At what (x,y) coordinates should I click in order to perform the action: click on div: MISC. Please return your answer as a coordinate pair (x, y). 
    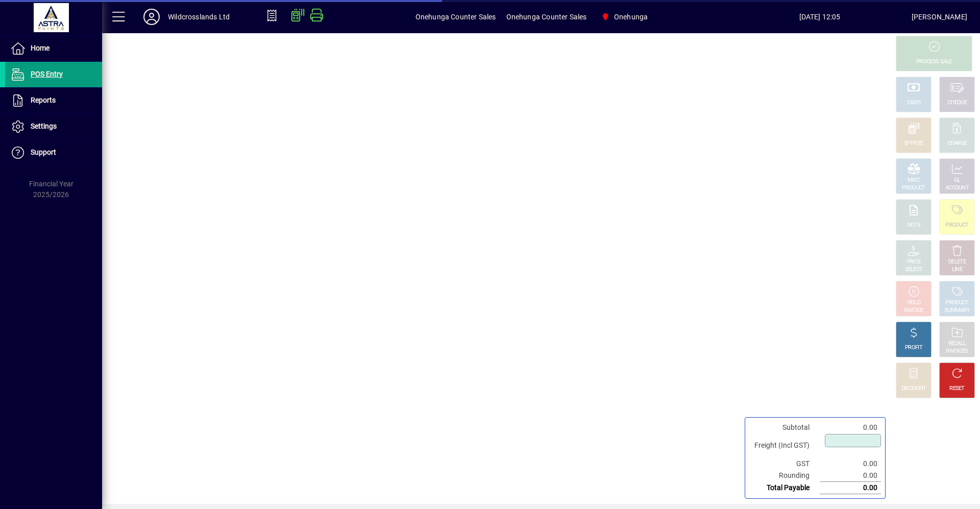
    Looking at the image, I should click on (914, 180).